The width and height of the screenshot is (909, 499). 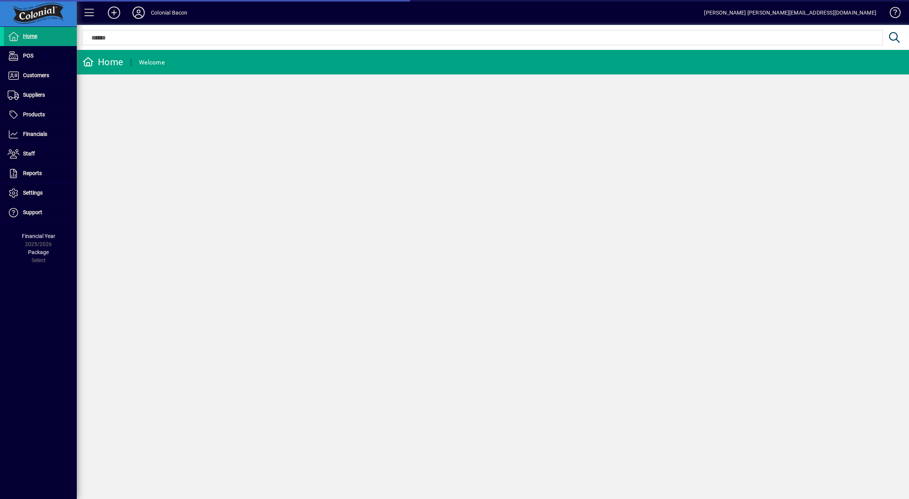 I want to click on span: Financials, so click(x=35, y=134).